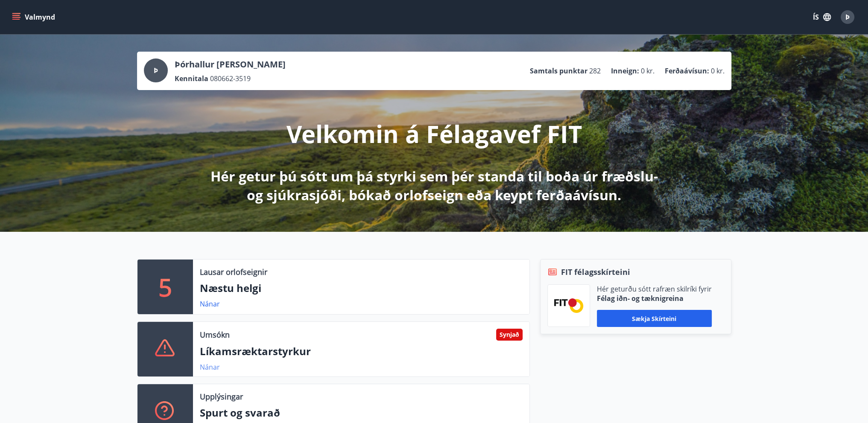 Image resolution: width=868 pixels, height=423 pixels. Describe the element at coordinates (165, 287) in the screenshot. I see `p: 5` at that location.